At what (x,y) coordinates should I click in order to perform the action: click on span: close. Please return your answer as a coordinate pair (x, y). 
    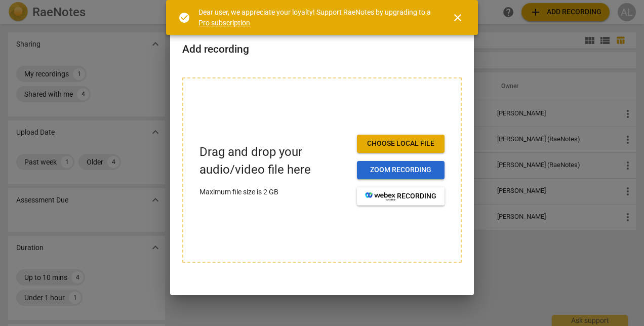
    Looking at the image, I should click on (457, 18).